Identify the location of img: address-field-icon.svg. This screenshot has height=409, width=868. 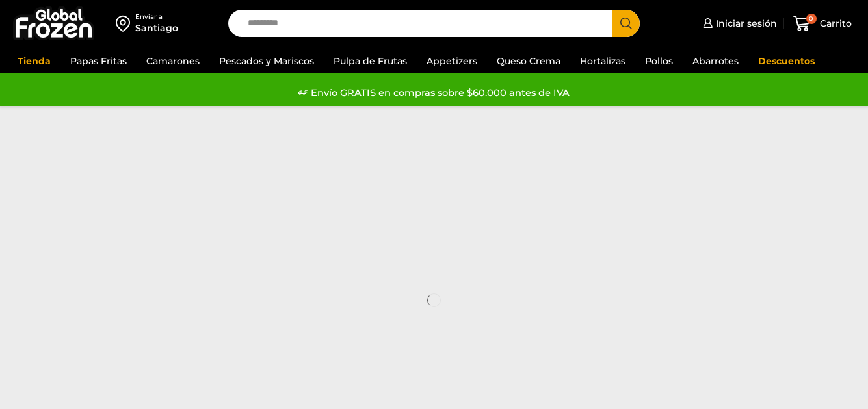
(125, 23).